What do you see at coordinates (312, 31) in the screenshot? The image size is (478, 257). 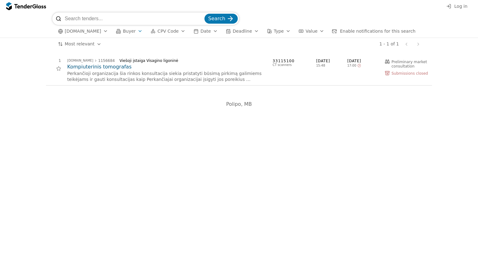 I see `span: Value` at bounding box center [312, 31].